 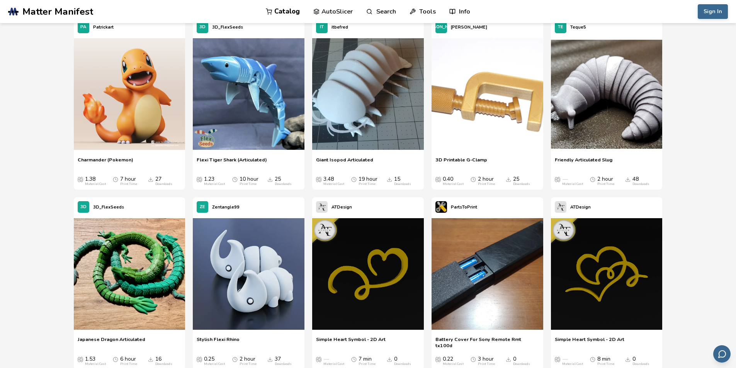 I want to click on p: 3D_FlexSeeds, so click(x=109, y=207).